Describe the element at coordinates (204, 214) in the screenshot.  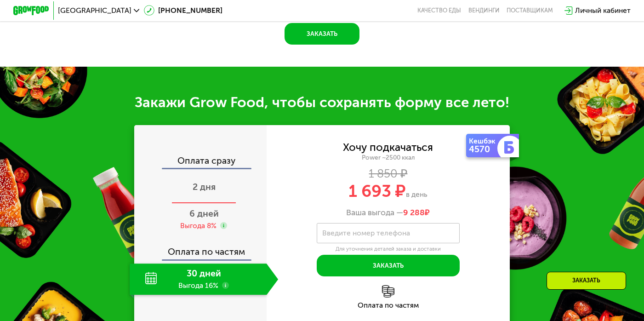
I see `span: 6 дней` at that location.